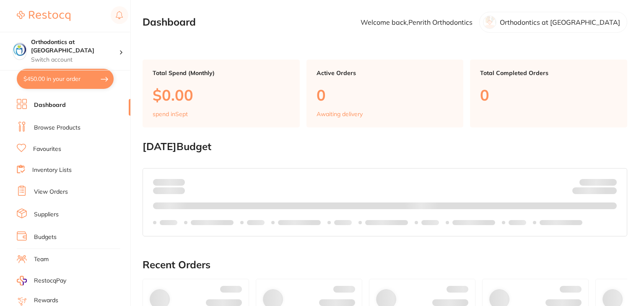 This screenshot has width=644, height=306. Describe the element at coordinates (46, 300) in the screenshot. I see `a: Rewards` at that location.